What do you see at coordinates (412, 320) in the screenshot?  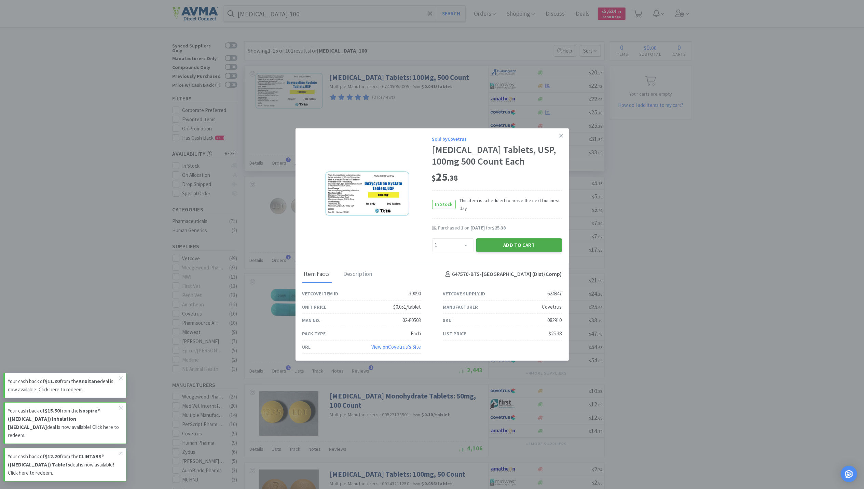 I see `div: 02-80503` at bounding box center [412, 320].